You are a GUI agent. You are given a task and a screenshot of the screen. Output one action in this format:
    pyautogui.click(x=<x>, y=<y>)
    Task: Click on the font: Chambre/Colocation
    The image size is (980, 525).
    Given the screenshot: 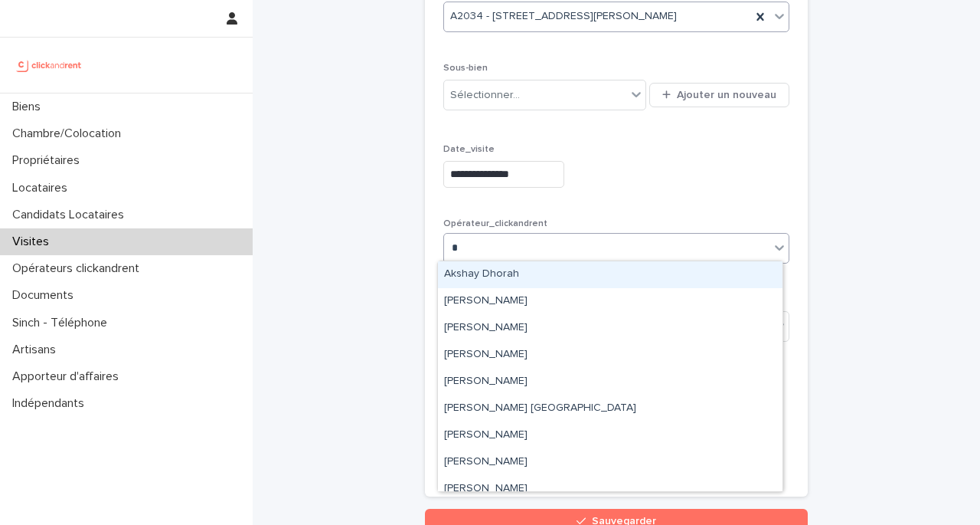 What is the action you would take?
    pyautogui.click(x=66, y=133)
    